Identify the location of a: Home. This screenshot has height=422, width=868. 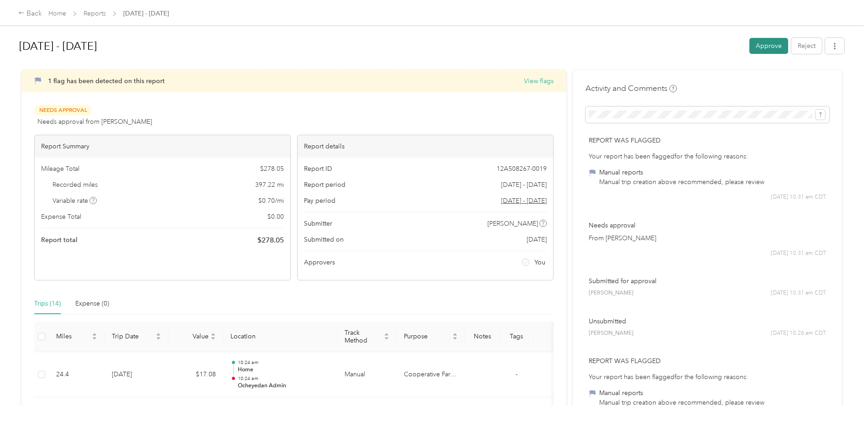
(57, 13).